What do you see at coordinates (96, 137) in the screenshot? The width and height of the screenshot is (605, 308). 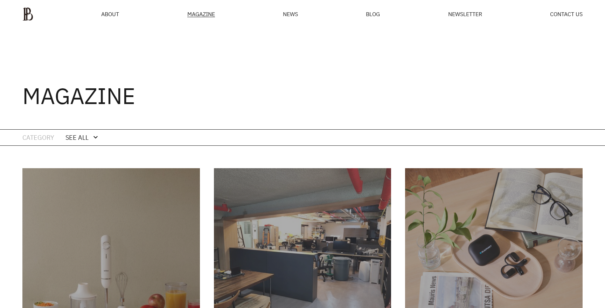 I see `div: expand_more` at bounding box center [96, 137].